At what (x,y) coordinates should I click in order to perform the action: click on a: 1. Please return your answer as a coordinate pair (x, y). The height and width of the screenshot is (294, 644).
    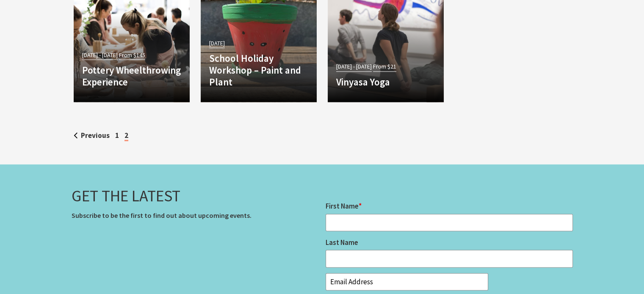
    Looking at the image, I should click on (117, 135).